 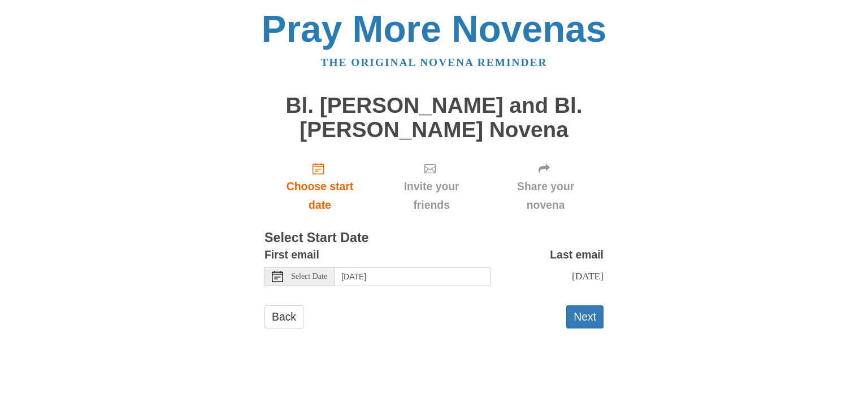 What do you see at coordinates (320, 196) in the screenshot?
I see `span: Choose start date` at bounding box center [320, 196].